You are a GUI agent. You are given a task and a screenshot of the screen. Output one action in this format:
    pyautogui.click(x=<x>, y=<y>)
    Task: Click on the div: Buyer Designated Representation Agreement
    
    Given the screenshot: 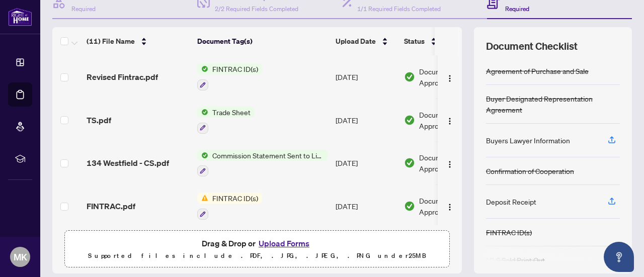 What is the action you would take?
    pyautogui.click(x=553, y=104)
    